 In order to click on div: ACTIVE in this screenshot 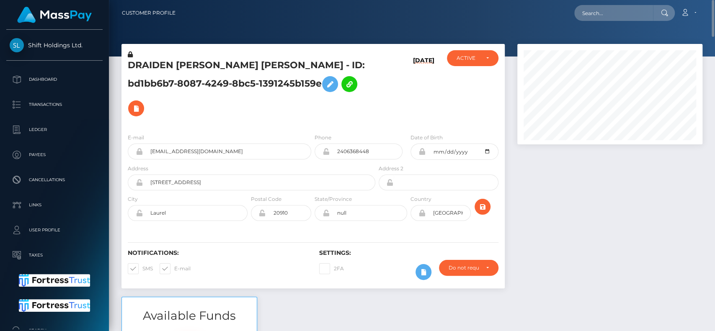, I will do `click(467, 58)`.